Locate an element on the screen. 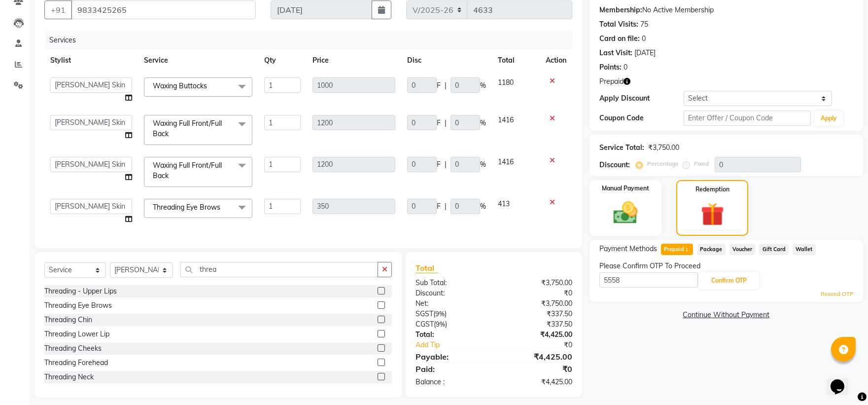 The width and height of the screenshot is (868, 405). button: +91 is located at coordinates (59, 10).